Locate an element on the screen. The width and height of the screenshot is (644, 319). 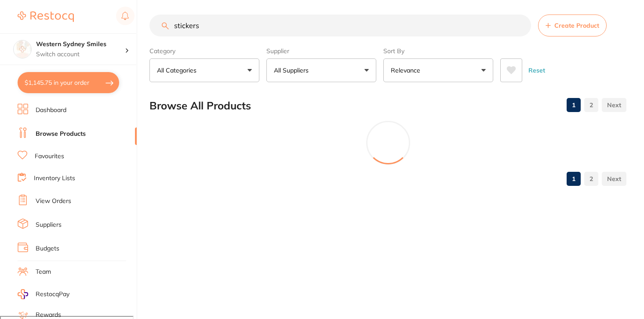
label: Supplier is located at coordinates (321, 51).